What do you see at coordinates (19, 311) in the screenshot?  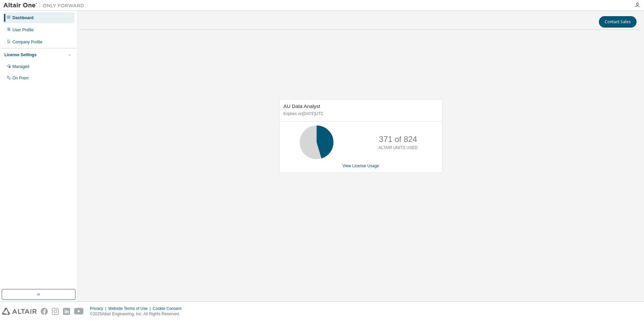 I see `img: altair_logo.svg` at bounding box center [19, 311].